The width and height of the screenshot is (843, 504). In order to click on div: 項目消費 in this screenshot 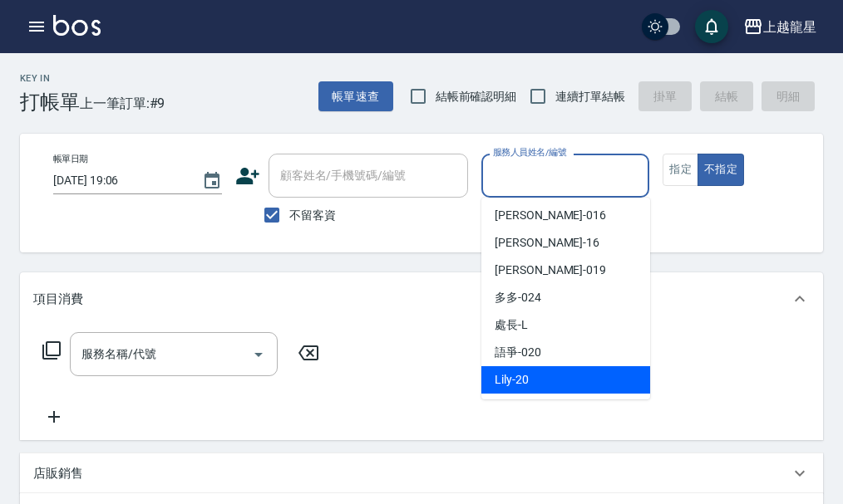, I will do `click(422, 299)`.